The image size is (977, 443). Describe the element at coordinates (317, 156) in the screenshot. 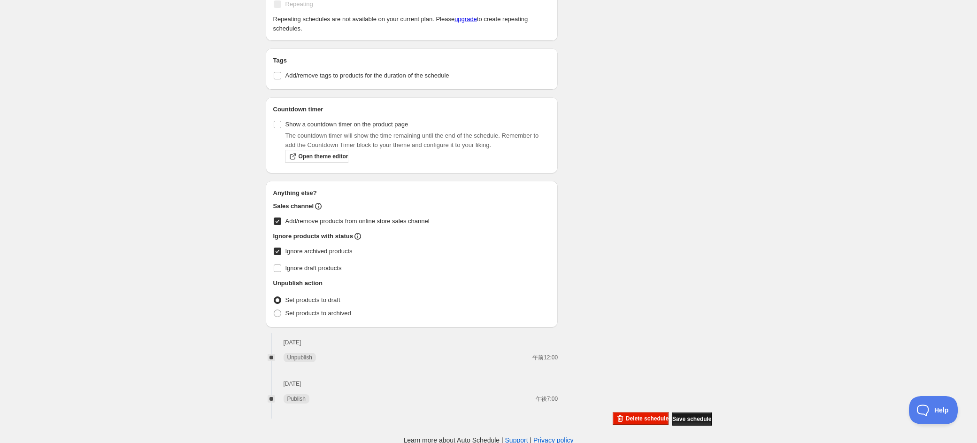

I see `a: Open theme editor` at that location.